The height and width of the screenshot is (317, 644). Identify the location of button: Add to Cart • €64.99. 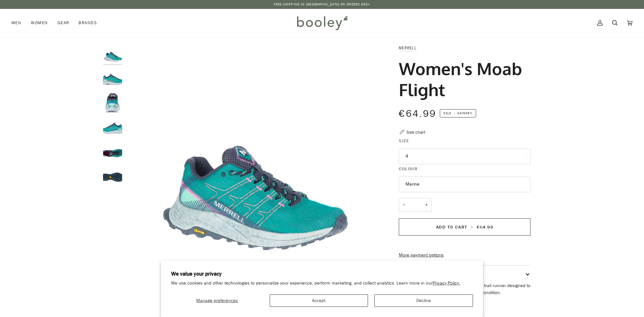
(465, 227).